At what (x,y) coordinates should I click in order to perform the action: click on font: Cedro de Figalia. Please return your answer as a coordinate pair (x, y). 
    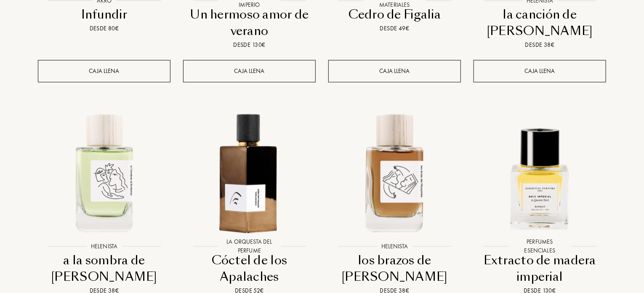
    Looking at the image, I should click on (394, 14).